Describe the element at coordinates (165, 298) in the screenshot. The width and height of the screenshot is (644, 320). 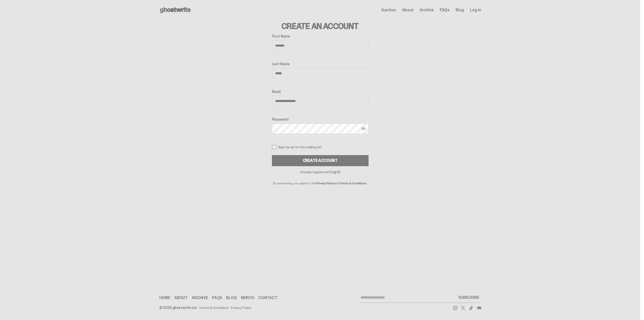
I see `a: Home` at that location.